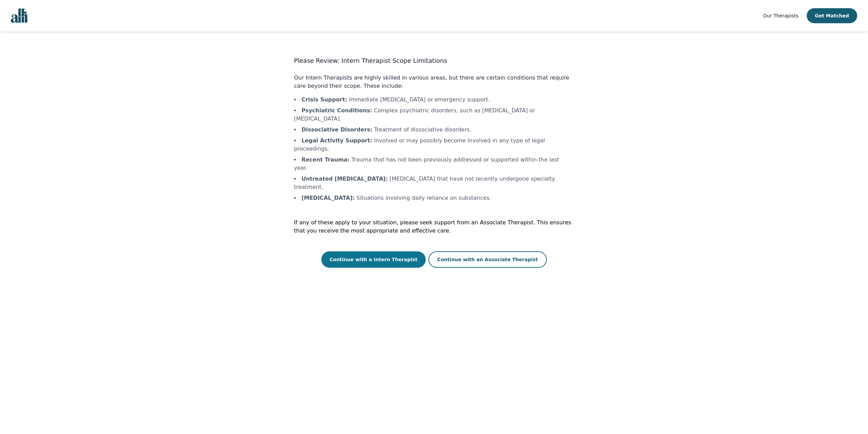 The image size is (868, 434). Describe the element at coordinates (780, 16) in the screenshot. I see `span: Our Therapists` at that location.